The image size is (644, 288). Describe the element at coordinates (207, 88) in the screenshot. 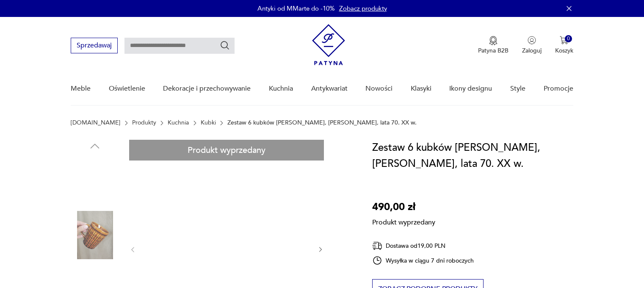

I see `a: Dekoracje i przechowywanie` at that location.